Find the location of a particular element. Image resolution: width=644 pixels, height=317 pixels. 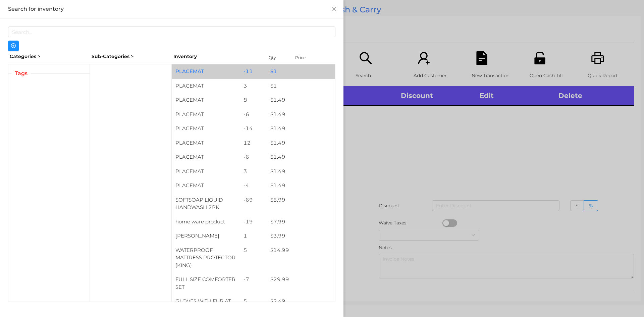

div: home ware product is located at coordinates (206, 222).